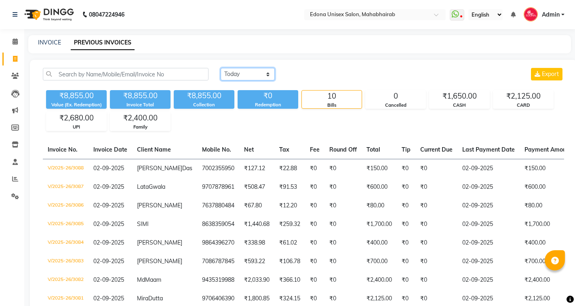 The width and height of the screenshot is (575, 306). I want to click on span: Invoice Date, so click(110, 150).